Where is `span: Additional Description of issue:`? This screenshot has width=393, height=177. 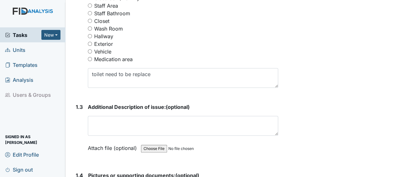 span: Additional Description of issue: is located at coordinates (127, 107).